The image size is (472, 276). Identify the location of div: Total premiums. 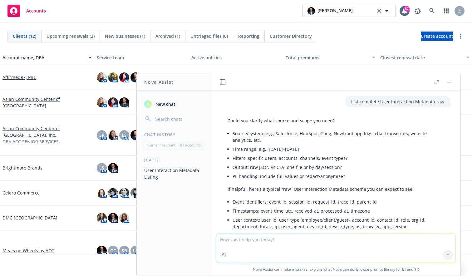
(327, 57).